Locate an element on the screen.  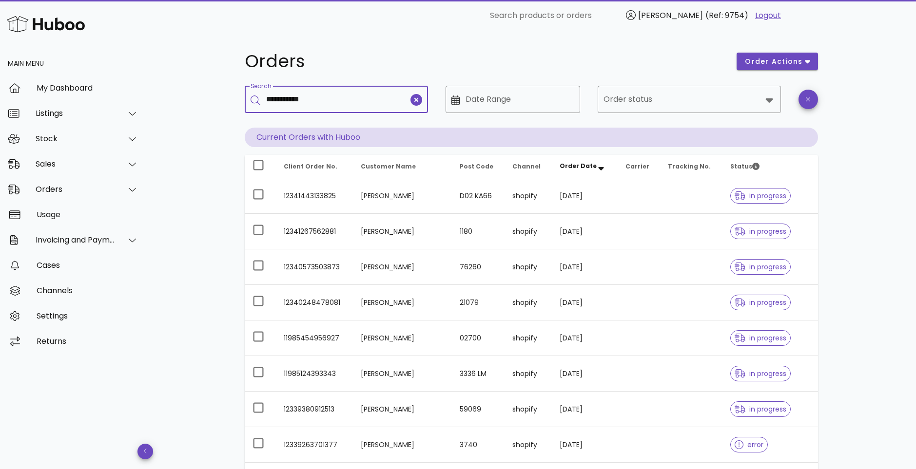
th: Order Date: Sorted descending. Activate to remove sorting. is located at coordinates (584, 167).